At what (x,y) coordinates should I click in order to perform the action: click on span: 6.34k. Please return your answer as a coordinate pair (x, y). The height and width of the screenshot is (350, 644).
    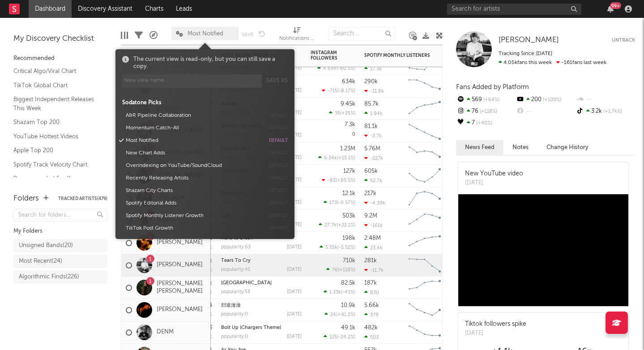
    Looking at the image, I should click on (330, 158).